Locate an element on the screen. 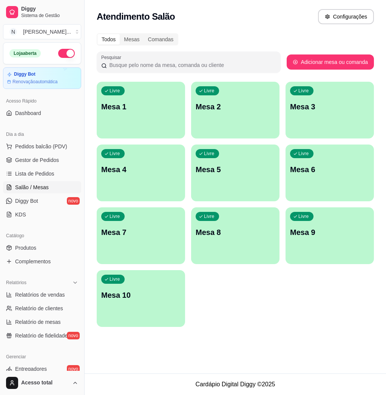 The height and width of the screenshot is (395, 386). a: Diggy Botnovo is located at coordinates (42, 201).